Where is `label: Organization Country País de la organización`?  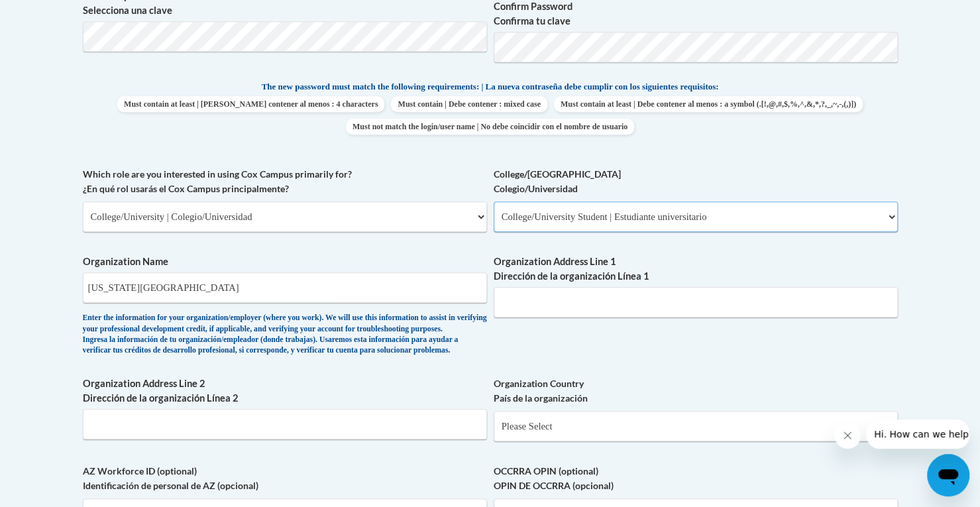
label: Organization Country País de la organización is located at coordinates (695, 390).